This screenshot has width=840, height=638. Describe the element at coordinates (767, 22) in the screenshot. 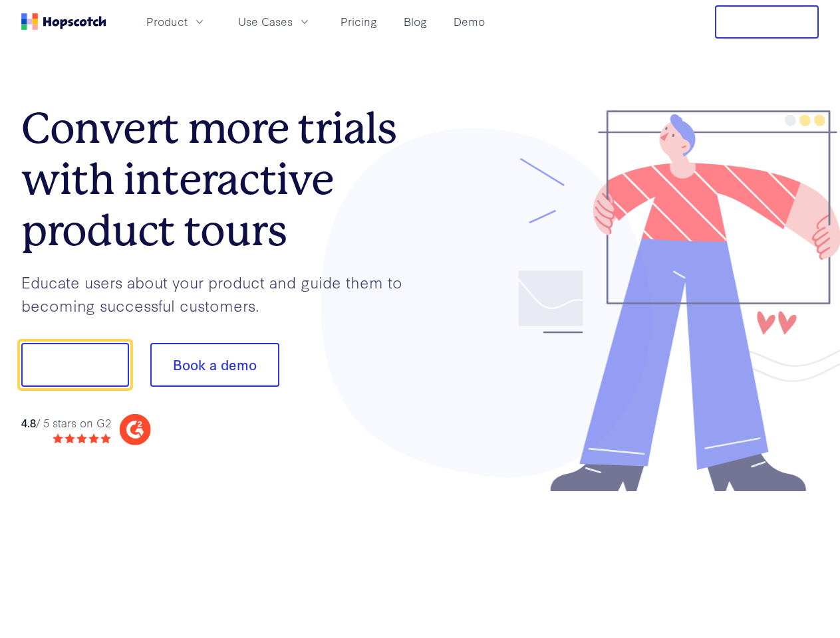

I see `button: Free Trial` at that location.